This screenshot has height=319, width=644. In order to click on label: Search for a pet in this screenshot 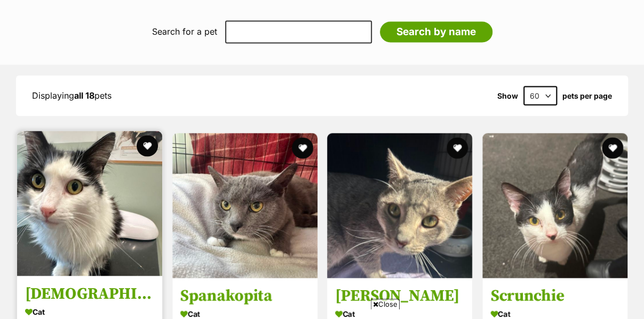, I will do `click(185, 32)`.